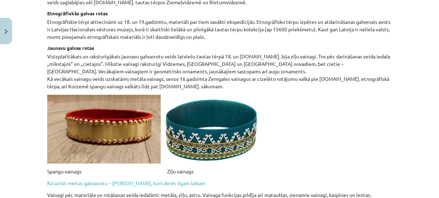 This screenshot has height=198, width=439. I want to click on img: icon-close-lesson-0947bae3869378f0d4975bcd49f059093ad1ed9edebbc8119c70593378902aed.svg, so click(6, 31).